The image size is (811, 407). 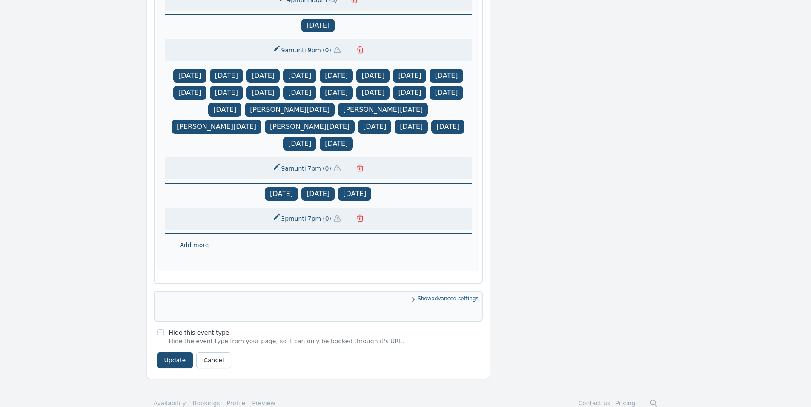 What do you see at coordinates (308, 169) in the screenshot?
I see `button: 9amuntil7pm(0)` at bounding box center [308, 169].